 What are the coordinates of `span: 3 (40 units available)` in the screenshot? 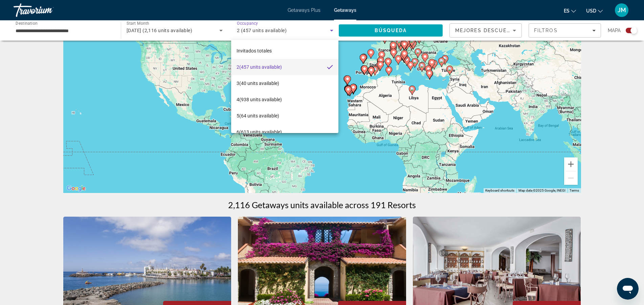 It's located at (258, 83).